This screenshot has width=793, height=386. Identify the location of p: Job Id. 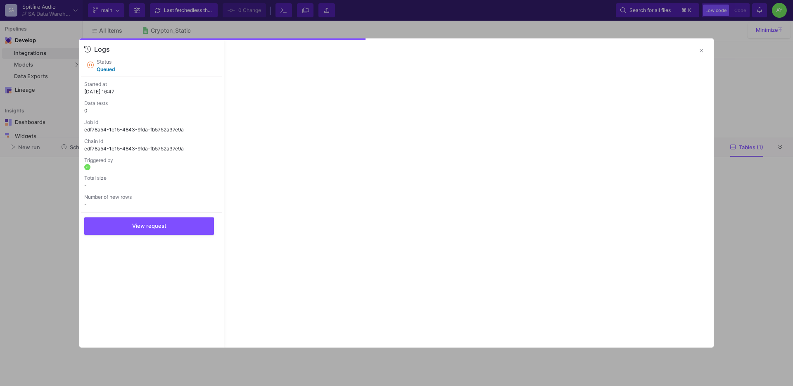
(152, 122).